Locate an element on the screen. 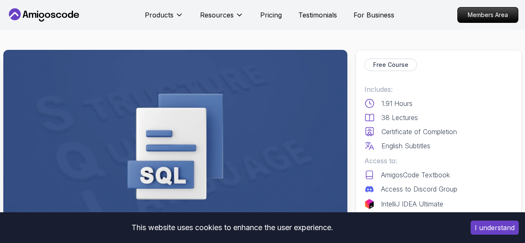 The width and height of the screenshot is (525, 243). p: Free Course is located at coordinates (391, 65).